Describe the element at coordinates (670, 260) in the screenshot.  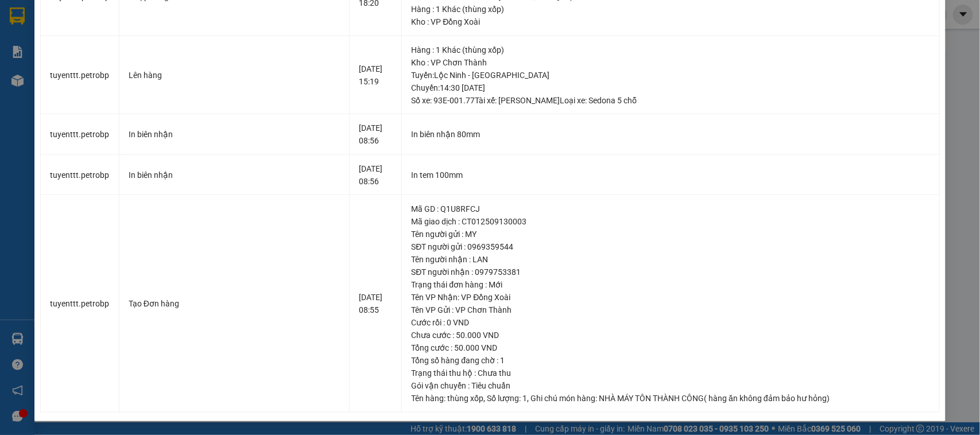
I see `div: Tên người nhận : LAN` at that location.